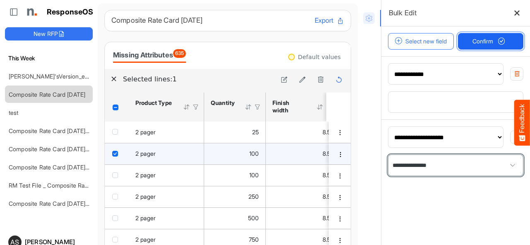  What do you see at coordinates (253, 197) in the screenshot?
I see `span: 250` at bounding box center [253, 197].